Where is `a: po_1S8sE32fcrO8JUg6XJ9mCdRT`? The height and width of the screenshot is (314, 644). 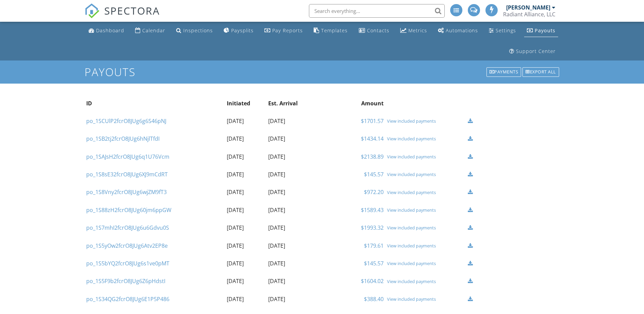 a: po_1S8sE32fcrO8JUg6XJ9mCdRT is located at coordinates (127, 174).